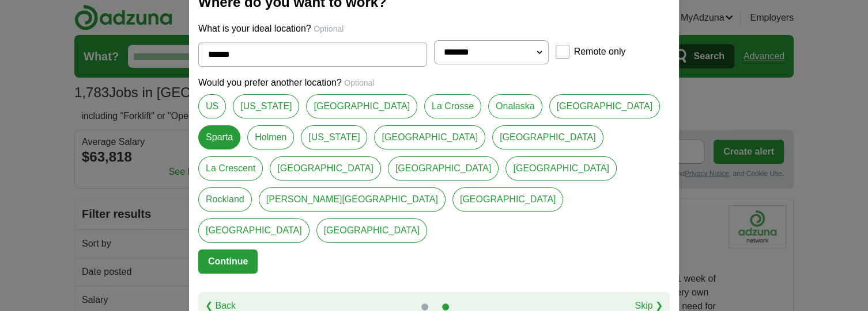 The height and width of the screenshot is (311, 868). What do you see at coordinates (231, 169) in the screenshot?
I see `a: La Crescent` at bounding box center [231, 169].